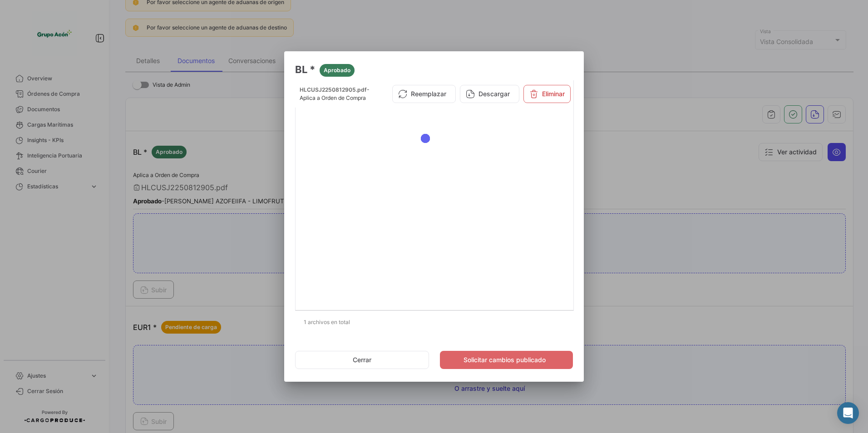 This screenshot has height=433, width=868. What do you see at coordinates (547, 94) in the screenshot?
I see `button: Eliminar` at bounding box center [547, 94].